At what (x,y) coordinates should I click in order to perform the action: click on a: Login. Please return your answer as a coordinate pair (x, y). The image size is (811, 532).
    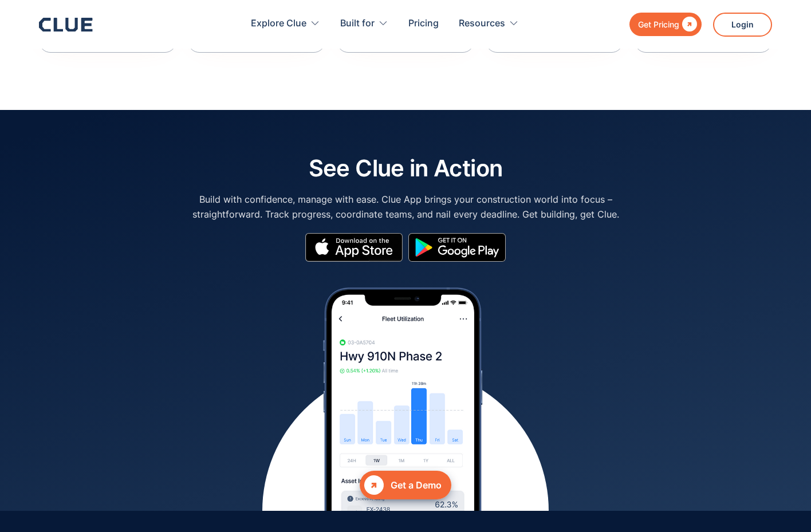
    Looking at the image, I should click on (743, 25).